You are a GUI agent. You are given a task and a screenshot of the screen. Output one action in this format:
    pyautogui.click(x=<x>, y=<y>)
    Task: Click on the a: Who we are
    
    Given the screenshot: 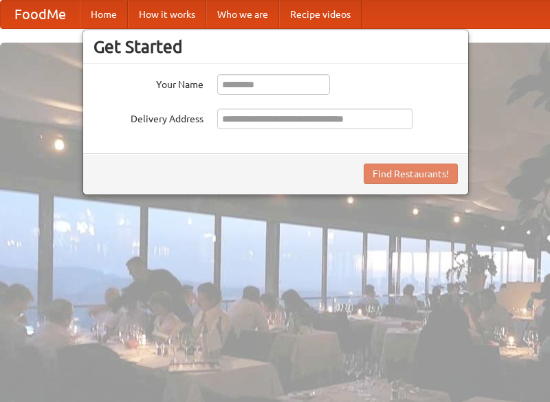 What is the action you would take?
    pyautogui.click(x=243, y=14)
    